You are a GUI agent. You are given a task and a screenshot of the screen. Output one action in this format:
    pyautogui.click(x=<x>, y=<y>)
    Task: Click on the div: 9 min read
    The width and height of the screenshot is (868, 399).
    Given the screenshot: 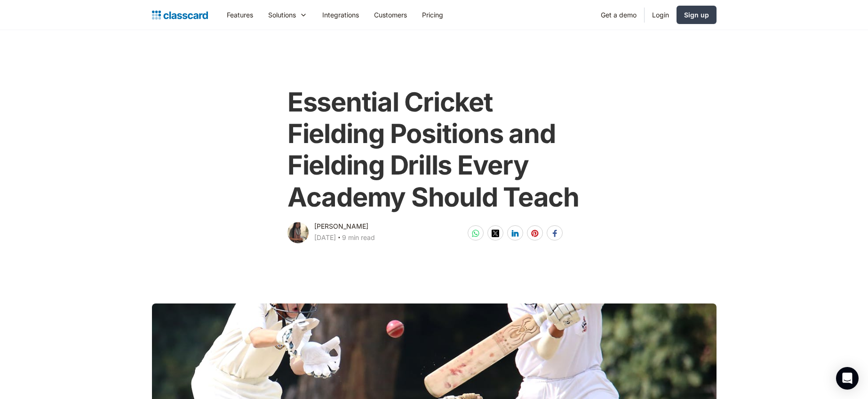 What is the action you would take?
    pyautogui.click(x=359, y=238)
    